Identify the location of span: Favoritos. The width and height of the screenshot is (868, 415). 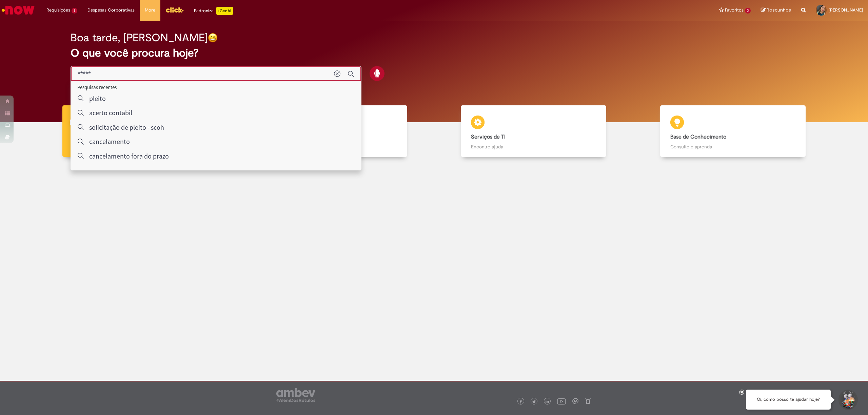
(734, 10).